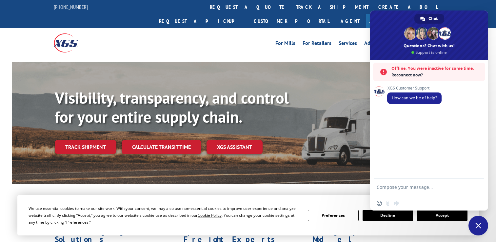 The image size is (496, 242). What do you see at coordinates (378, 44) in the screenshot?
I see `a: Advantages` at bounding box center [378, 44].